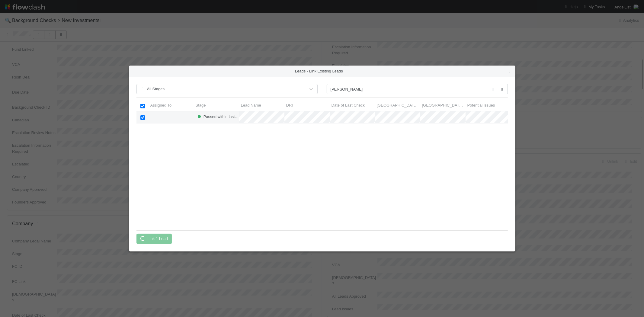 Image resolution: width=644 pixels, height=317 pixels. Describe the element at coordinates (493, 89) in the screenshot. I see `button: Clear search` at that location.